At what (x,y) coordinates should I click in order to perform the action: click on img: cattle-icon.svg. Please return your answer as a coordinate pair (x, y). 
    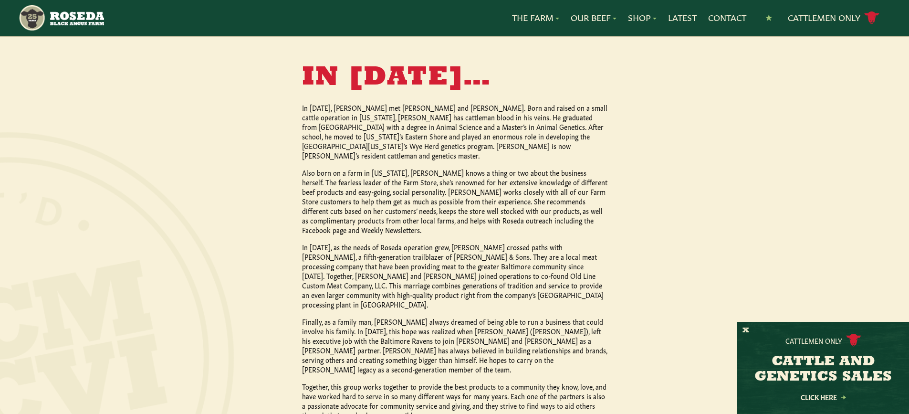
    Looking at the image, I should click on (854, 340).